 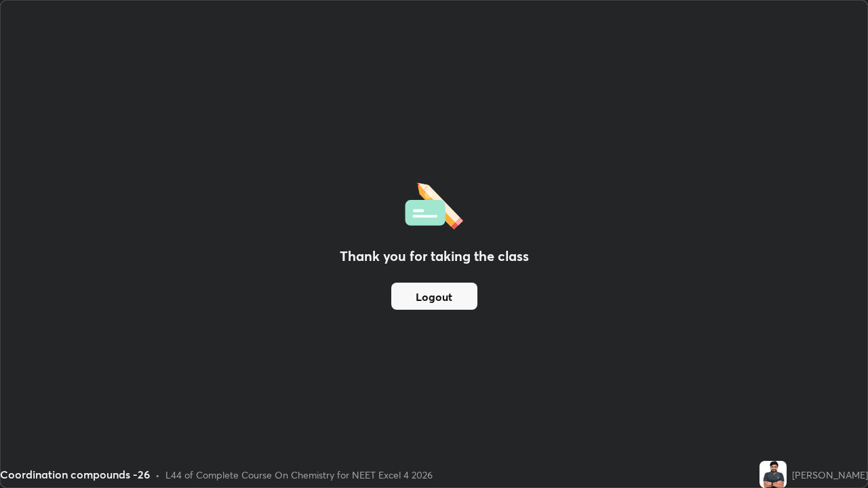 What do you see at coordinates (773, 474) in the screenshot?
I see `img: b678fab11c8e479983cbcbbb2042349f.jpg` at bounding box center [773, 474].